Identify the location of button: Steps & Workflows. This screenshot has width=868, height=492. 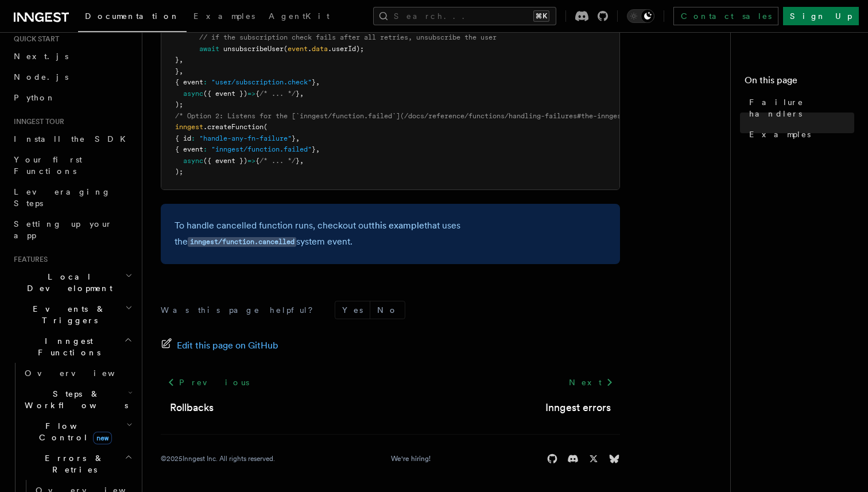
(77, 400).